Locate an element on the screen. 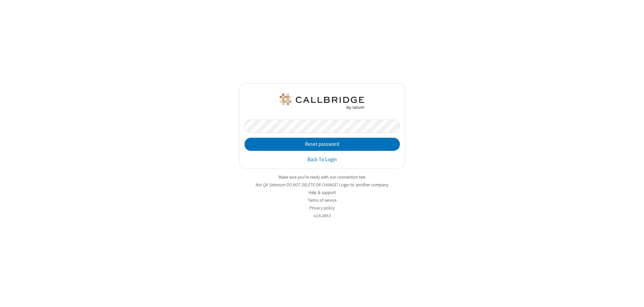 This screenshot has height=307, width=644. button: Reset password is located at coordinates (322, 145).